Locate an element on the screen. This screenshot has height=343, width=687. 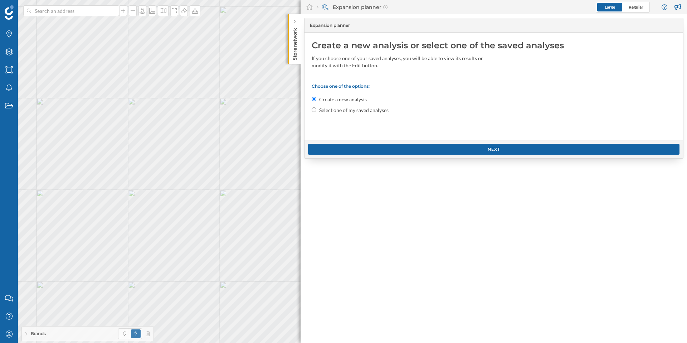
div: If you choose one of your saved analyses, you will be able to view its results or modify it with ... is located at coordinates (404, 62).